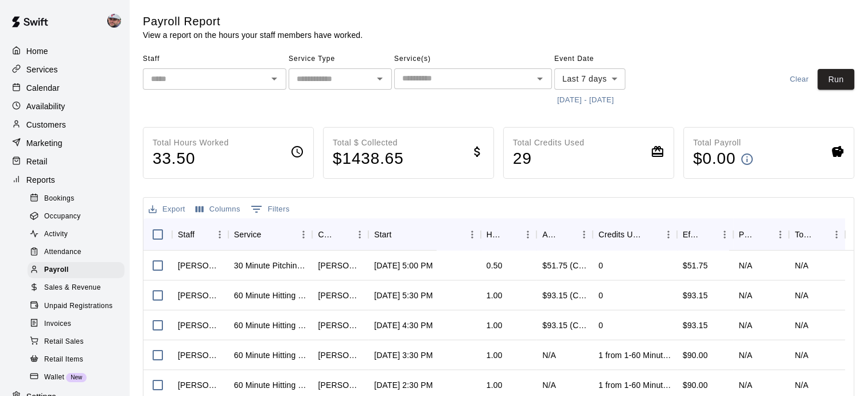 This screenshot has width=868, height=396. I want to click on div: Home, so click(64, 51).